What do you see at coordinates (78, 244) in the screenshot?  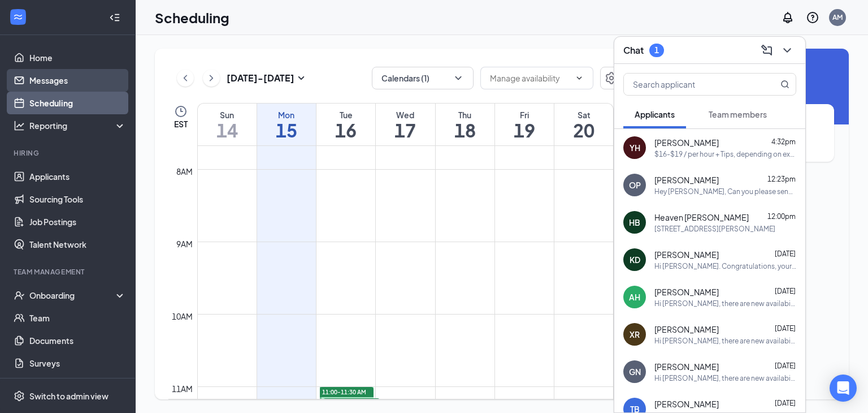 I see `a: Talent Network` at bounding box center [78, 244].